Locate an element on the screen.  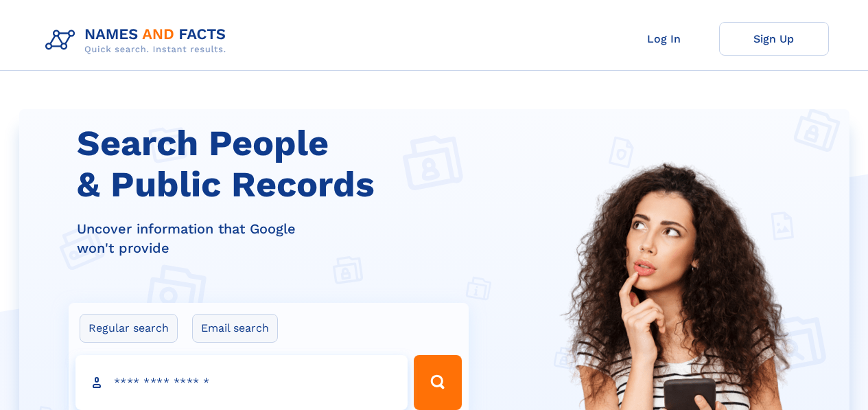
label: Email search is located at coordinates (235, 328).